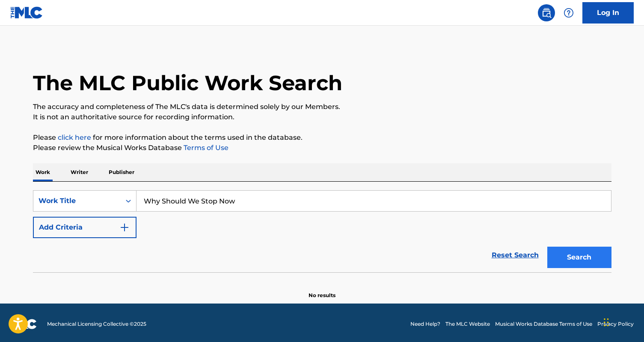 The height and width of the screenshot is (342, 644). What do you see at coordinates (77, 201) in the screenshot?
I see `div: Work Title` at bounding box center [77, 201].